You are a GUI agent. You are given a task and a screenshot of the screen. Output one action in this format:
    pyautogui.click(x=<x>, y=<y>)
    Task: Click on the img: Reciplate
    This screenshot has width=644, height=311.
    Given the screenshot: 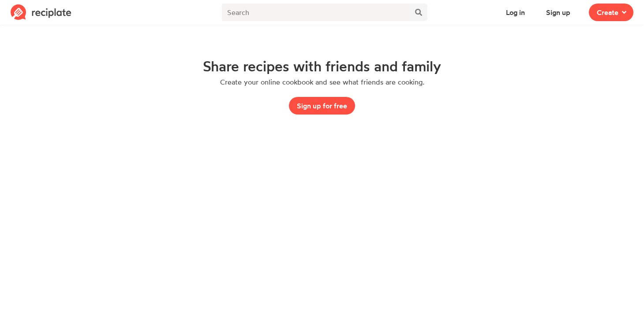 What is the action you would take?
    pyautogui.click(x=41, y=12)
    